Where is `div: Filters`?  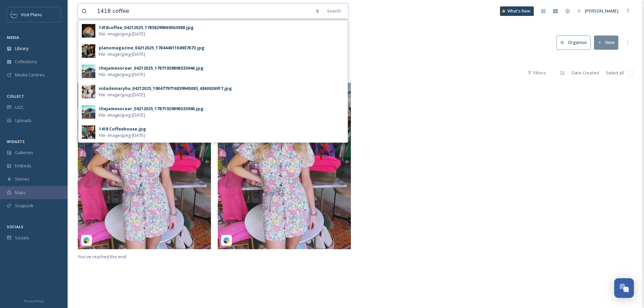
div: Filters is located at coordinates (536, 72).